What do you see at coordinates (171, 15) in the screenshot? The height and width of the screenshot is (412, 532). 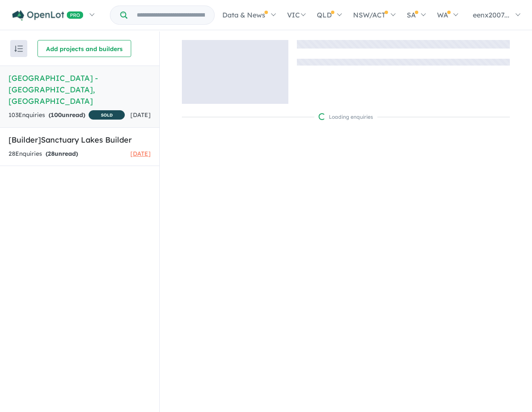 I see `input: Try estate name, suburb, builder or developer` at bounding box center [171, 15].